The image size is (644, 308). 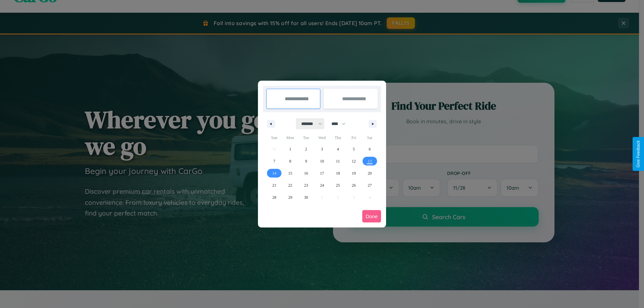 What do you see at coordinates (306, 161) in the screenshot?
I see `button: 9` at bounding box center [306, 161].